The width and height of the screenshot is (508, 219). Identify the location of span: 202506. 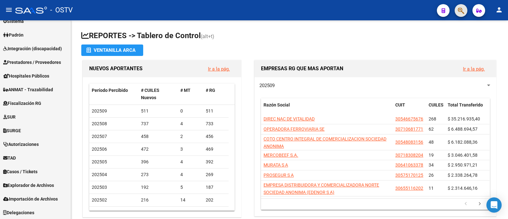
(99, 149).